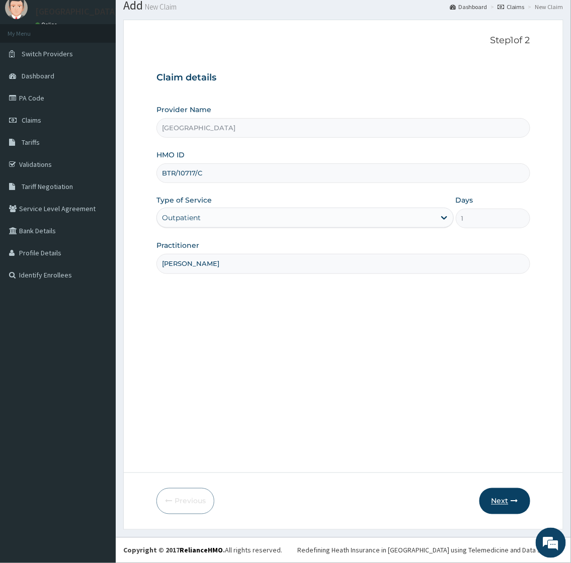 This screenshot has height=563, width=571. What do you see at coordinates (174, 551) in the screenshot?
I see `strong: Copyright © 2017 .` at bounding box center [174, 551].